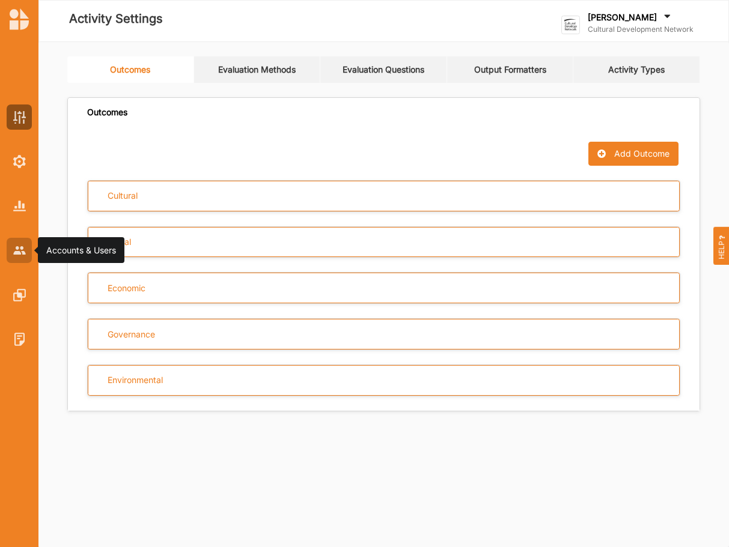 The image size is (729, 547). What do you see at coordinates (19, 117) in the screenshot?
I see `a: Activity Settings` at bounding box center [19, 117].